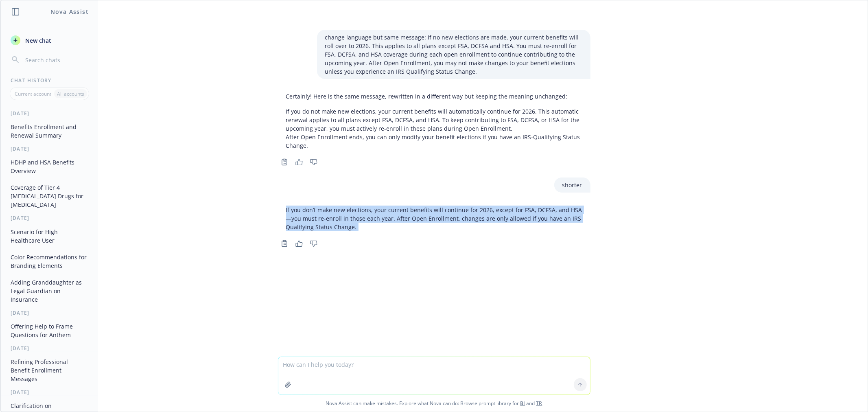 This screenshot has height=412, width=868. I want to click on button: Scenario for High Healthcare User, so click(50, 236).